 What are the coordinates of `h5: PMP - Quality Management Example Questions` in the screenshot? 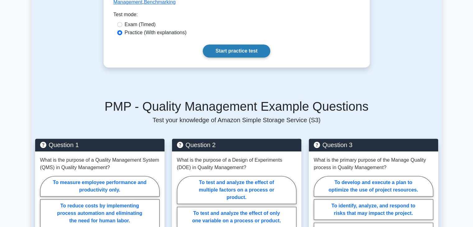 It's located at (236, 106).